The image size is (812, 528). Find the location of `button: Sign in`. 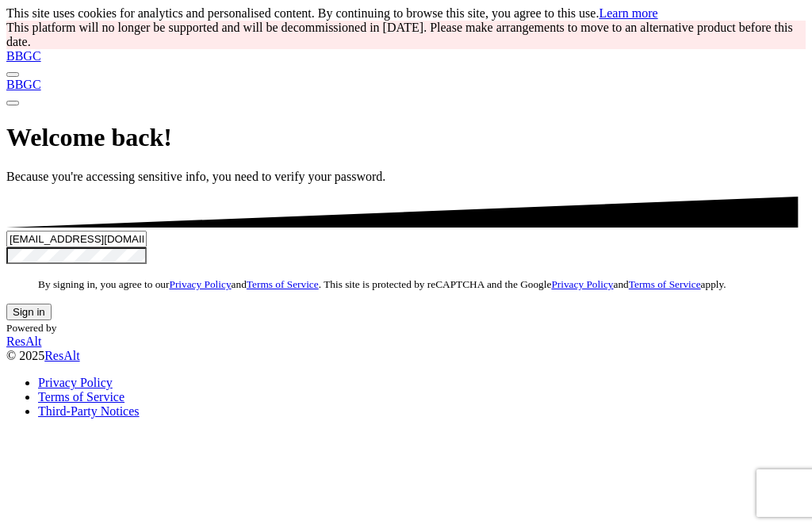

button: Sign in is located at coordinates (29, 312).